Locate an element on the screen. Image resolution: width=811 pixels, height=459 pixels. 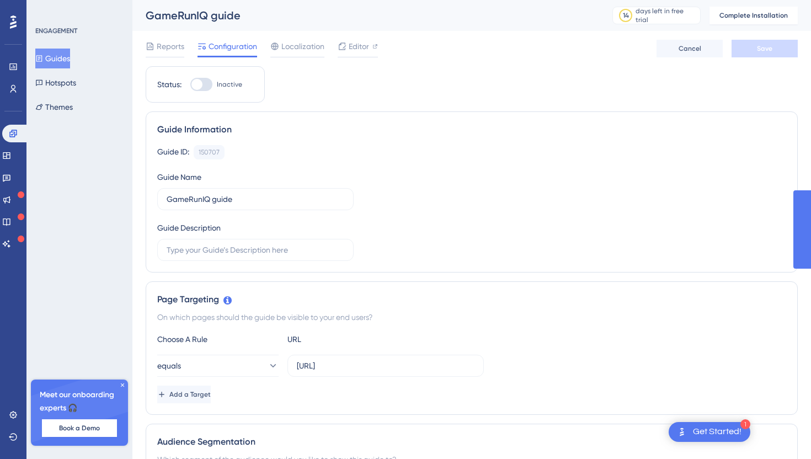
div: Audience Segmentation is located at coordinates (471, 442).